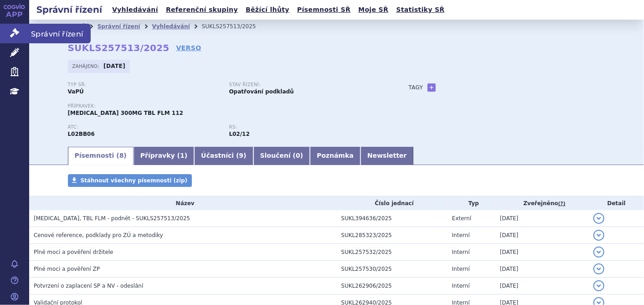 This screenshot has width=644, height=305. Describe the element at coordinates (112, 218) in the screenshot. I see `span: NUBEQA, TBL FLM - podnět - SUKLS257513/2025` at that location.